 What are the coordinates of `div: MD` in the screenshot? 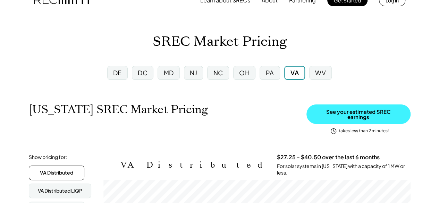 It's located at (169, 73).